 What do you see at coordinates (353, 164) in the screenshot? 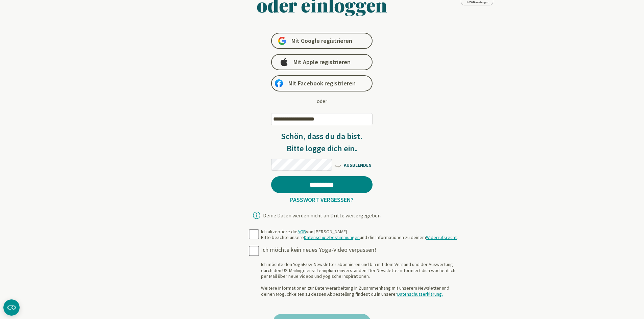
I see `span: AUSBLENDEN` at bounding box center [353, 164].